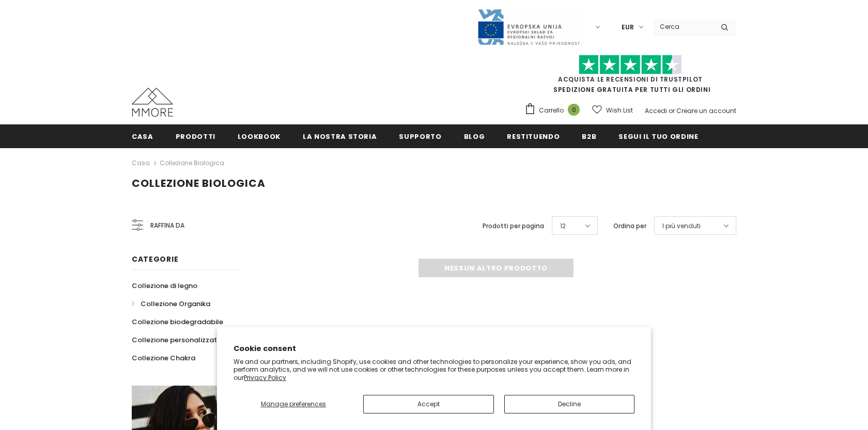  What do you see at coordinates (155, 260) in the screenshot?
I see `span: Categorie` at bounding box center [155, 260].